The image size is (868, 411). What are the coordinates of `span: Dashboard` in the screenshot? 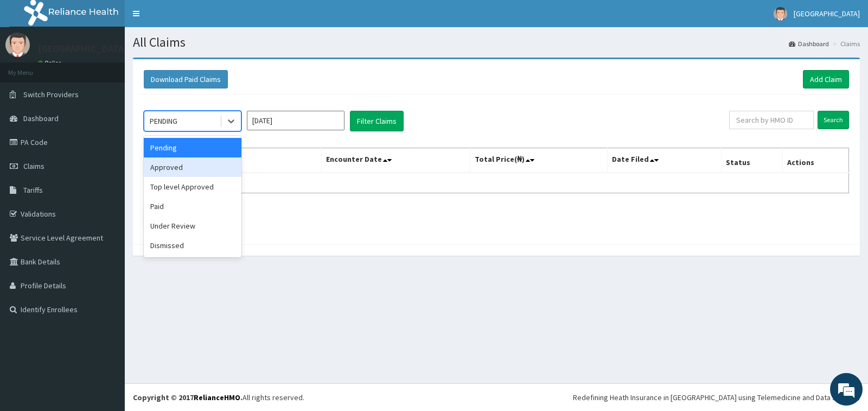 It's located at (41, 118).